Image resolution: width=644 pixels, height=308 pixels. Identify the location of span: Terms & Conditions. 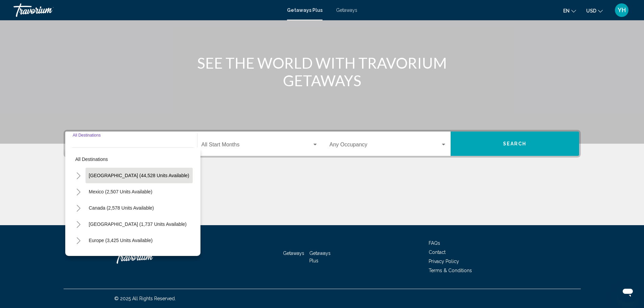
(450, 270).